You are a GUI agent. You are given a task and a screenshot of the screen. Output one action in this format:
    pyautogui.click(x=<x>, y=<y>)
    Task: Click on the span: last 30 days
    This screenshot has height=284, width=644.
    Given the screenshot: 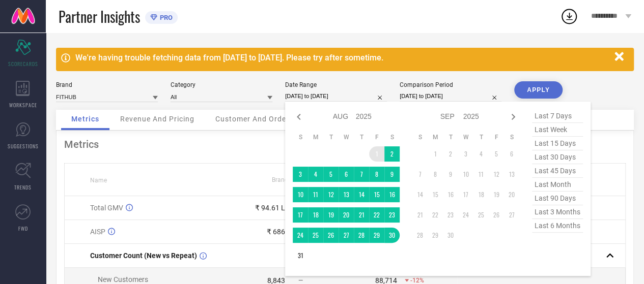 What is the action you would take?
    pyautogui.click(x=558, y=157)
    